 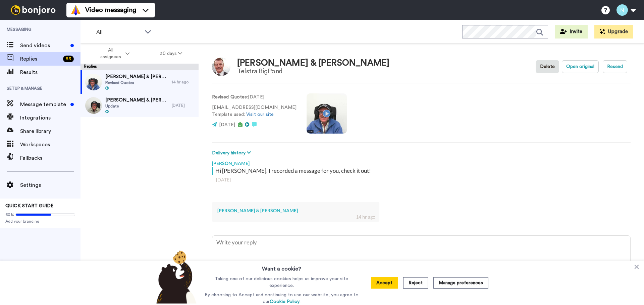 I want to click on span: 60%, so click(x=10, y=214).